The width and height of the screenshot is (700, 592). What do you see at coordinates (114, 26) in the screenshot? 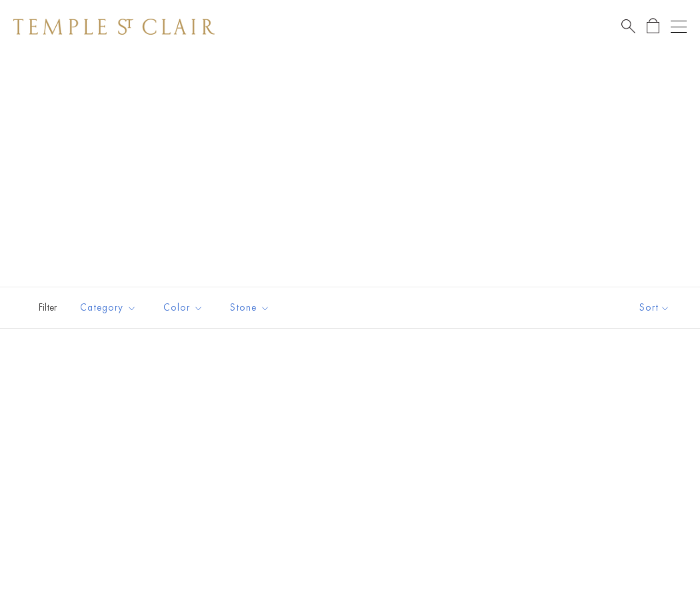
I see `img: Temple St. Clair` at bounding box center [114, 26].